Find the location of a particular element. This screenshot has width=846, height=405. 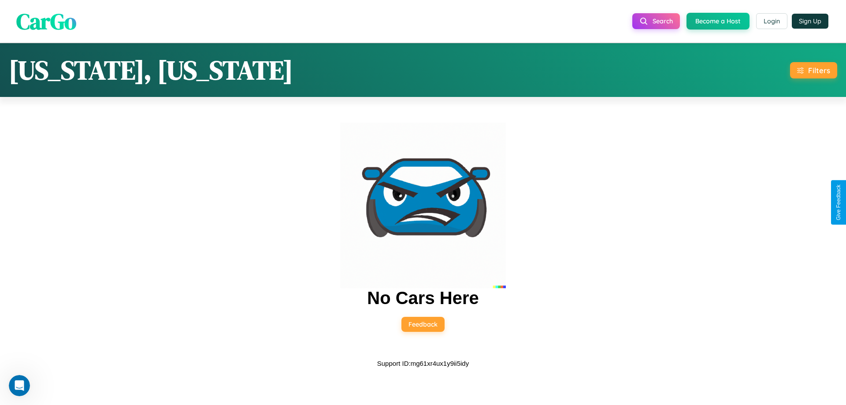

button: Become a Host is located at coordinates (718, 21).